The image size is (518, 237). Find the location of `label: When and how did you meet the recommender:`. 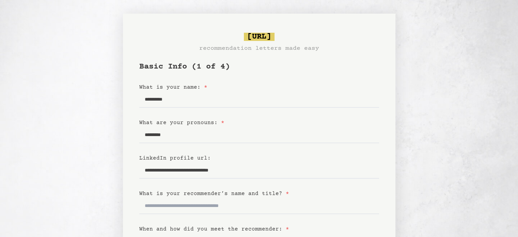

label: When and how did you meet the recommender: is located at coordinates (214, 229).